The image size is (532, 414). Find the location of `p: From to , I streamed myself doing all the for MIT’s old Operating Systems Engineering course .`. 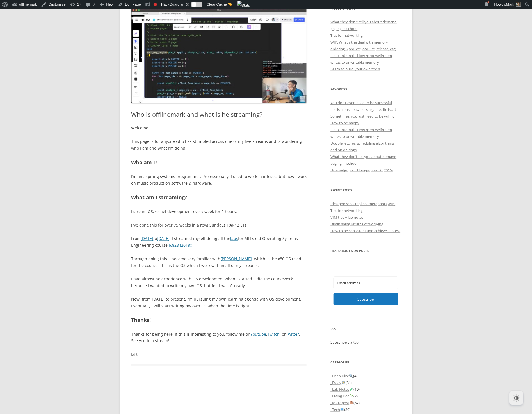

p: From to , I streamed myself doing all the for MIT’s old Operating Systems Engineering course . is located at coordinates (219, 242).